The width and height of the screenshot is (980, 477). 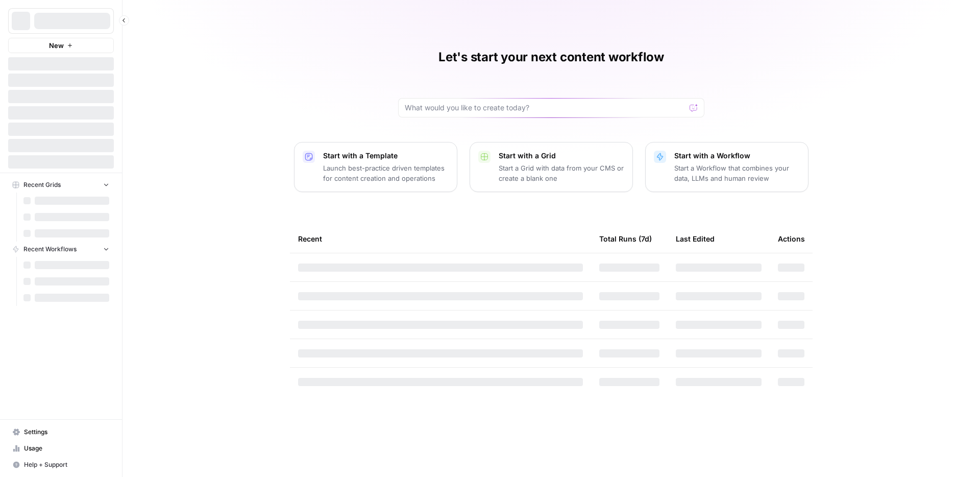 I want to click on div: Actions, so click(x=791, y=238).